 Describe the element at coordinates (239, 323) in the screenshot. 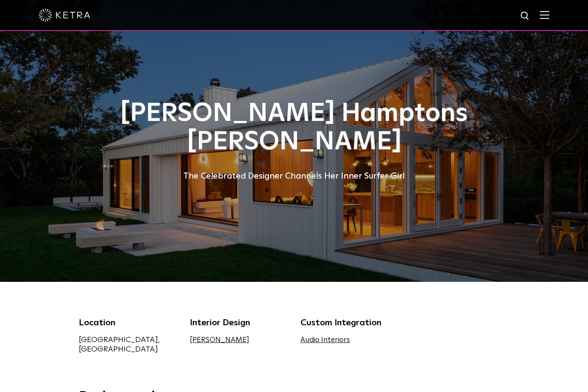

I see `div: Interior Design` at that location.